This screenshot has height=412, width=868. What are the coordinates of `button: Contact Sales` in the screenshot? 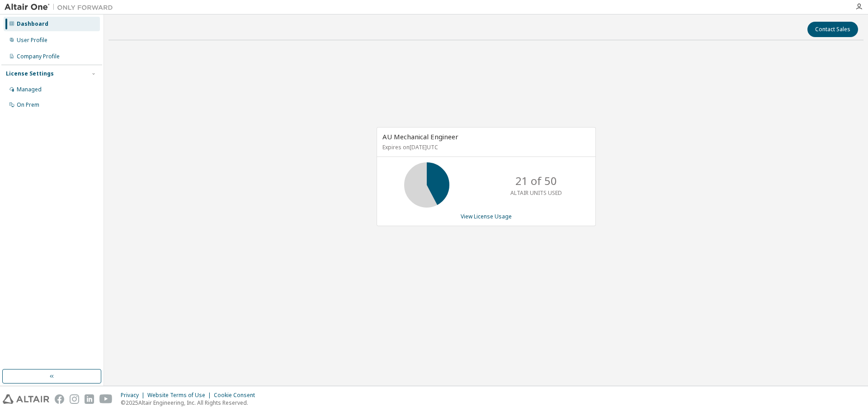 It's located at (832, 29).